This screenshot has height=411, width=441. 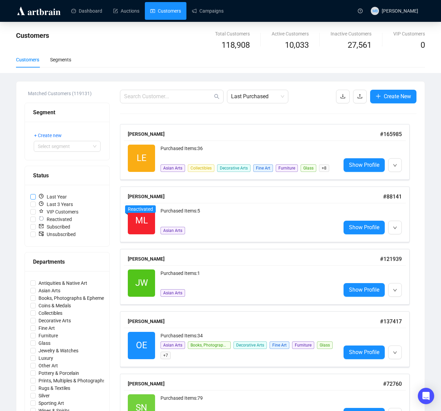 I want to click on span: # 137417, so click(x=391, y=321).